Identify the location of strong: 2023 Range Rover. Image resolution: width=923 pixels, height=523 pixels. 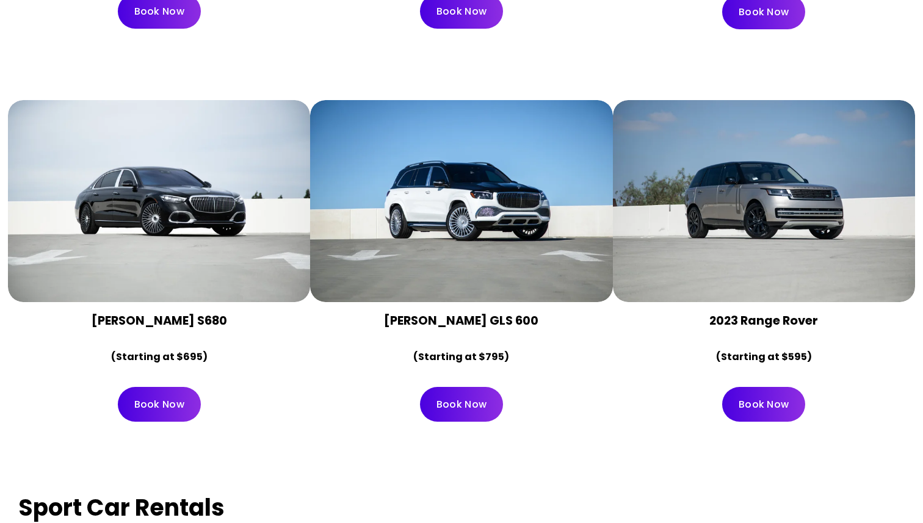
(764, 321).